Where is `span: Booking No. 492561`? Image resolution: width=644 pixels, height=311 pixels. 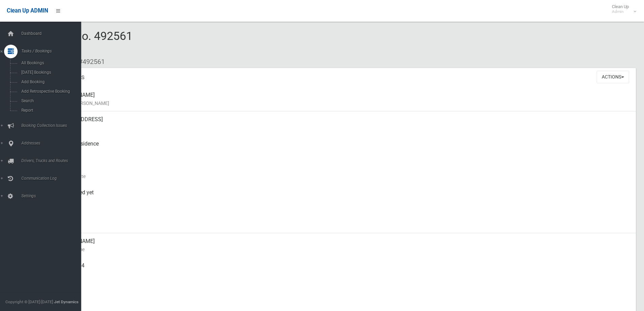
span: Booking No. 492561 is located at coordinates (81, 42).